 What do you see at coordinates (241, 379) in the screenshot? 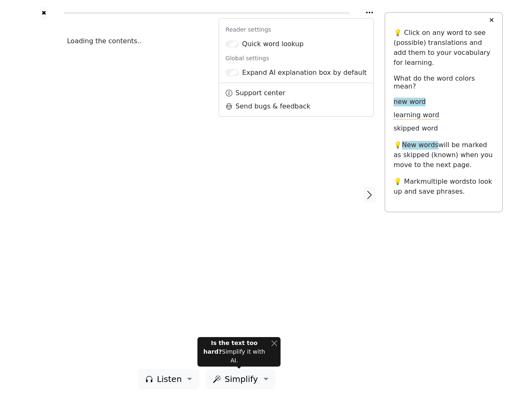
I see `span: Simplify` at bounding box center [241, 379].